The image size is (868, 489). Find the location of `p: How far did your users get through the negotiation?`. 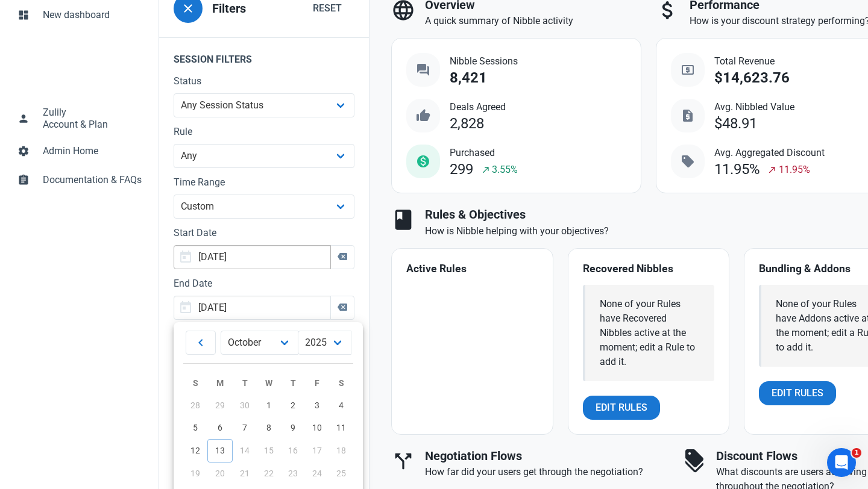

p: How far did your users get through the negotiation? is located at coordinates (546, 472).